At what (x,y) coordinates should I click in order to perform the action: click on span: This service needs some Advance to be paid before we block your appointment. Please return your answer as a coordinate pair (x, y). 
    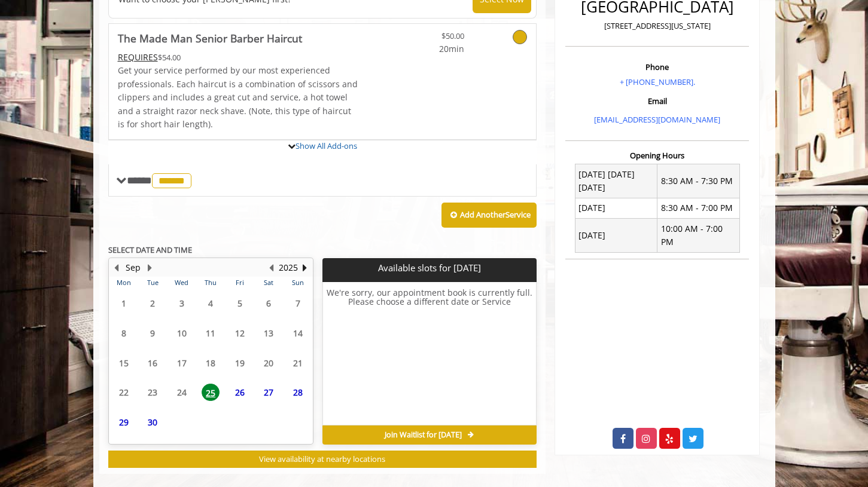
    Looking at the image, I should click on (137, 57).